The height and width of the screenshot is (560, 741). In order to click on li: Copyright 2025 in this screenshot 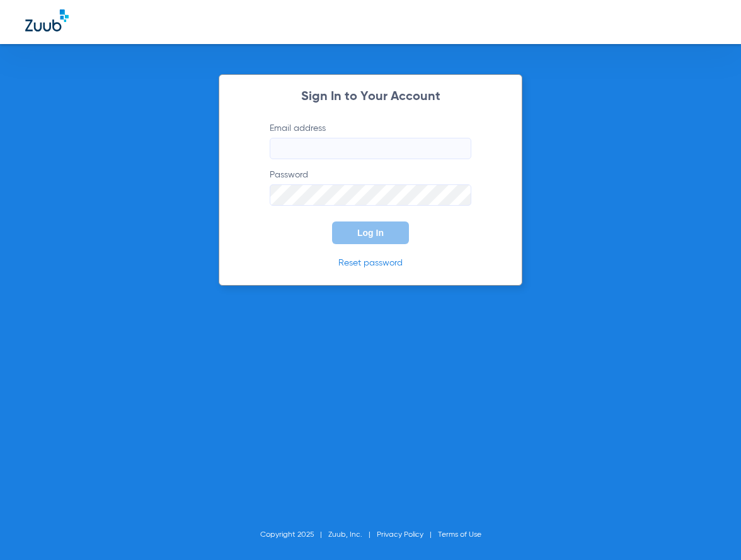, I will do `click(294, 535)`.